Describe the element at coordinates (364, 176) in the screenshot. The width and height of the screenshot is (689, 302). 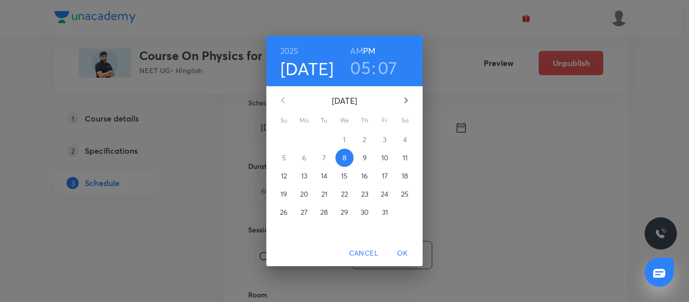
I see `p: 16` at that location.